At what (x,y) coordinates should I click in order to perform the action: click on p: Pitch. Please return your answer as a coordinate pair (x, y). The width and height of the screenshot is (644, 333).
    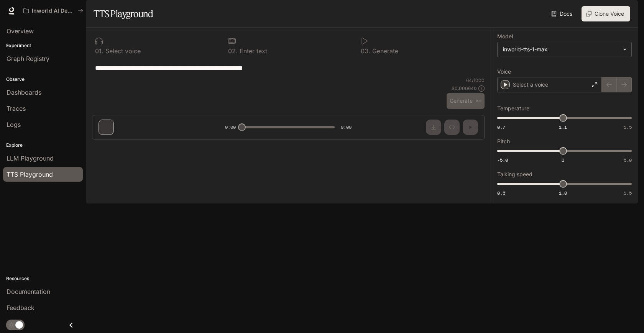
    Looking at the image, I should click on (503, 142).